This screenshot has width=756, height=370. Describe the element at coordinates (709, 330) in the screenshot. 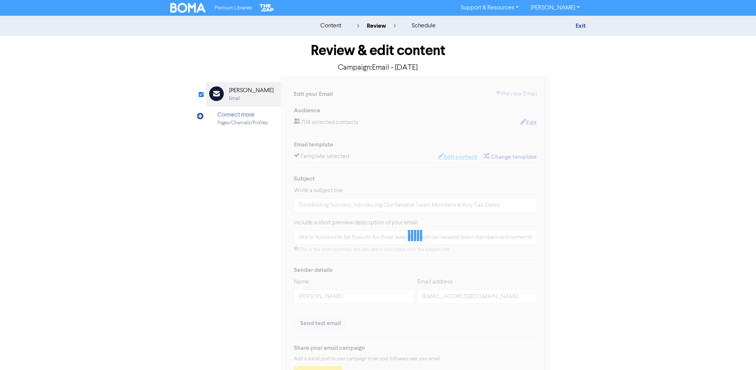

I see `div: Chat Widget` at that location.